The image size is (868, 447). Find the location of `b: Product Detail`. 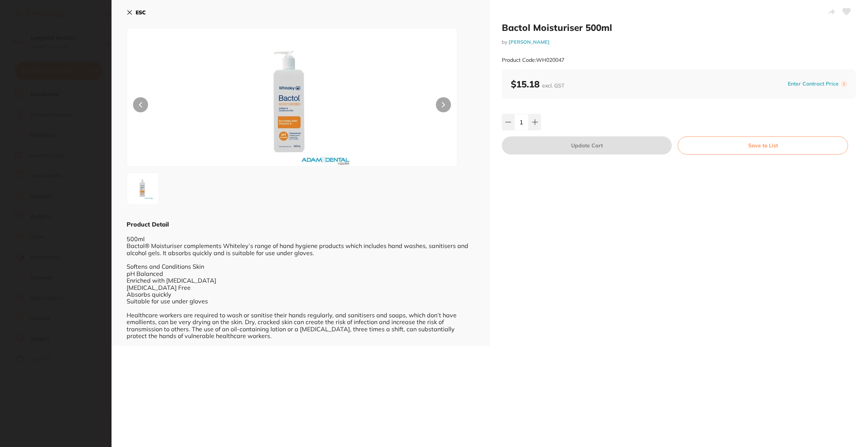

b: Product Detail is located at coordinates (148, 224).